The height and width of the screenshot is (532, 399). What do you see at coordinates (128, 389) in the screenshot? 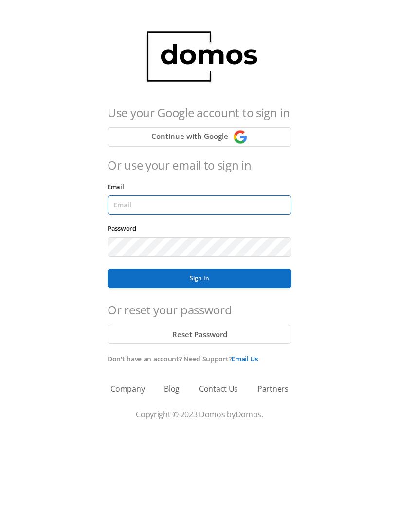
I see `a: Company` at bounding box center [128, 389].